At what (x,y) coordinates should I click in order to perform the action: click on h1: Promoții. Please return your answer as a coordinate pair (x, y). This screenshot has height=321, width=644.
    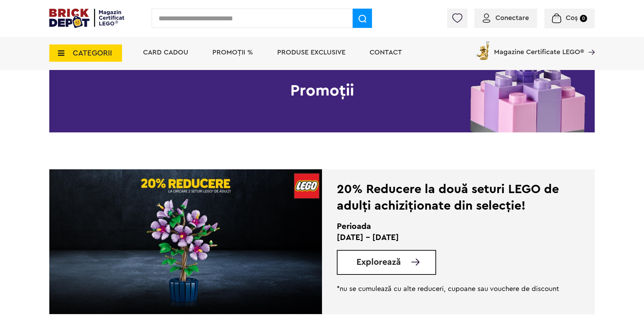
    Looking at the image, I should click on (322, 91).